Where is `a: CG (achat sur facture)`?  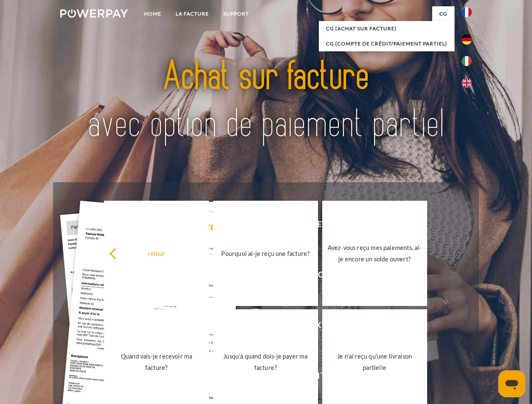
a: CG (achat sur facture) is located at coordinates (387, 29).